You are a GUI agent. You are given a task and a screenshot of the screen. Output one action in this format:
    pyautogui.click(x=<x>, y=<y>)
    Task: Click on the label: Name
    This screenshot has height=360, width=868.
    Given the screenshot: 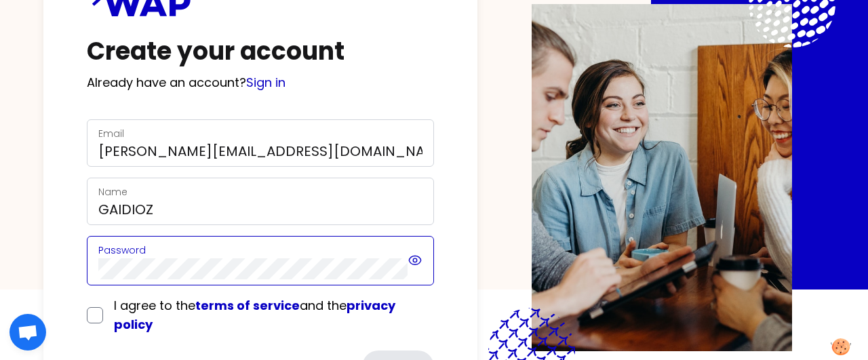 What is the action you would take?
    pyautogui.click(x=112, y=191)
    